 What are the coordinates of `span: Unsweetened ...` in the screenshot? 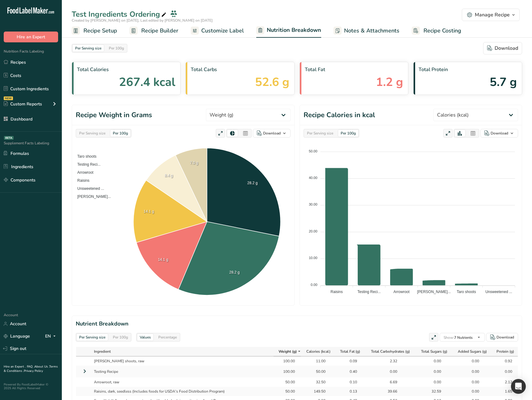 It's located at (88, 189).